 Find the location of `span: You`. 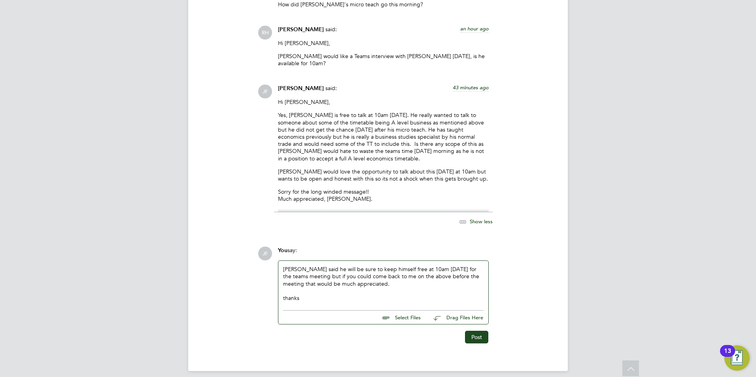

span: You is located at coordinates (283, 250).